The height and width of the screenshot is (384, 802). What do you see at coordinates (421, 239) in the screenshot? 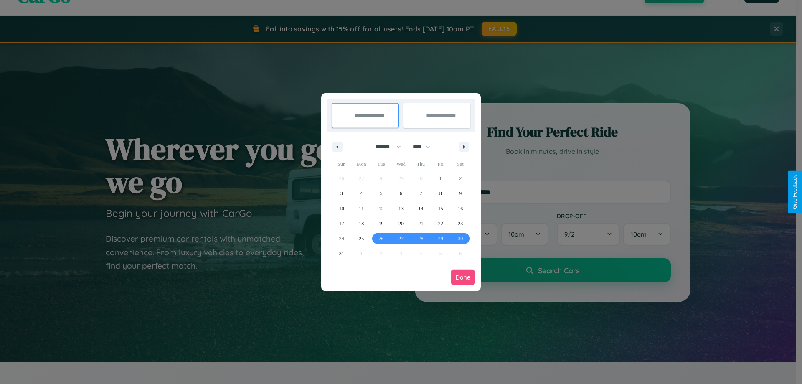
I see `span: 28` at bounding box center [421, 239].